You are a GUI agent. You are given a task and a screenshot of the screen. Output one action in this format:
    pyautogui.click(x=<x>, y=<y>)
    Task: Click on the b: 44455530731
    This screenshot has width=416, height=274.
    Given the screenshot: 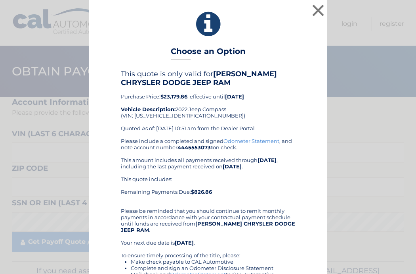 What is the action you would take?
    pyautogui.click(x=195, y=147)
    